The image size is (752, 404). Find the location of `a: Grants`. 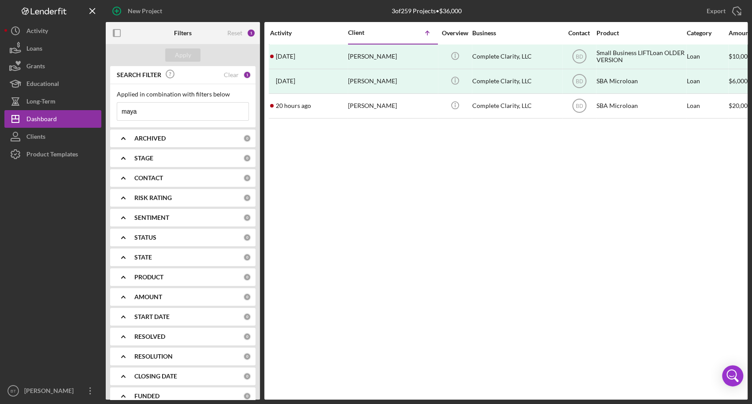

a: Grants is located at coordinates (53, 66).